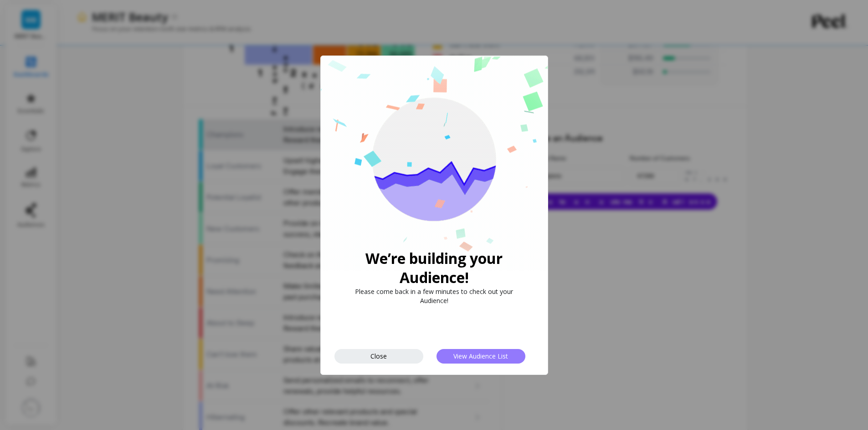  I want to click on span: Close, so click(378, 356).